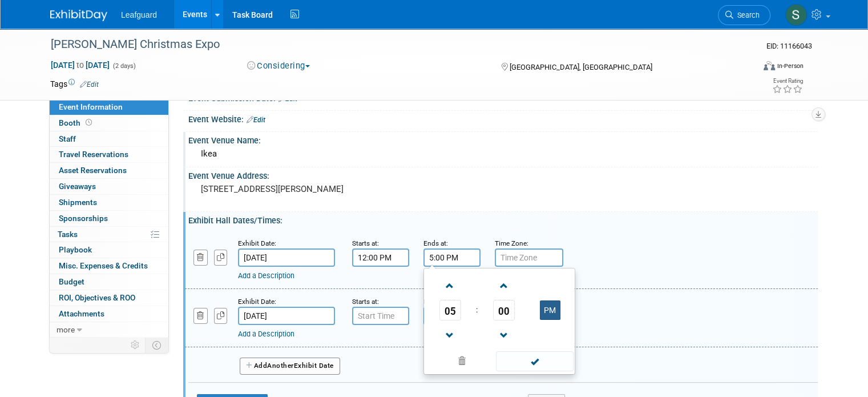 Image resolution: width=868 pixels, height=397 pixels. Describe the element at coordinates (450, 335) in the screenshot. I see `a: Decrement Hour` at that location.